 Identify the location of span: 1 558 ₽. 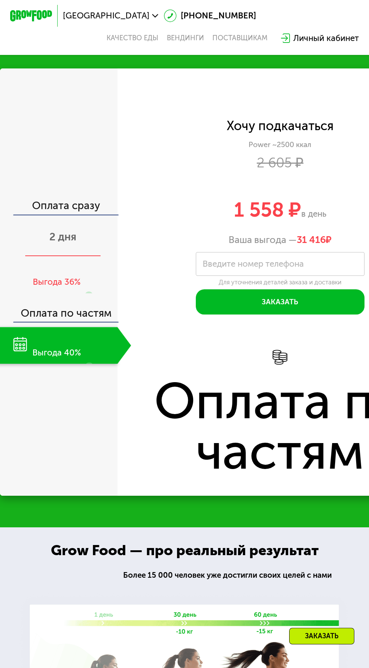
(267, 210).